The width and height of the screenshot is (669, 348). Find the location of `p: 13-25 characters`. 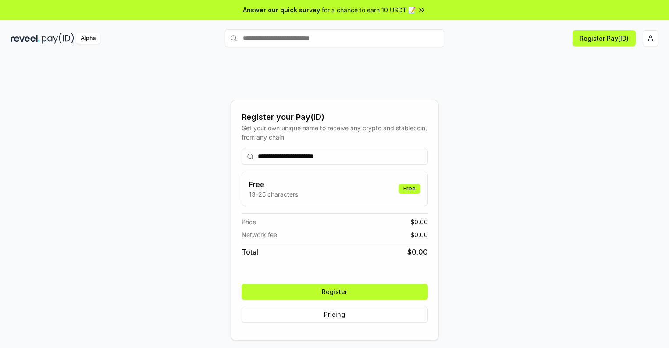

p: 13-25 characters is located at coordinates (274, 194).